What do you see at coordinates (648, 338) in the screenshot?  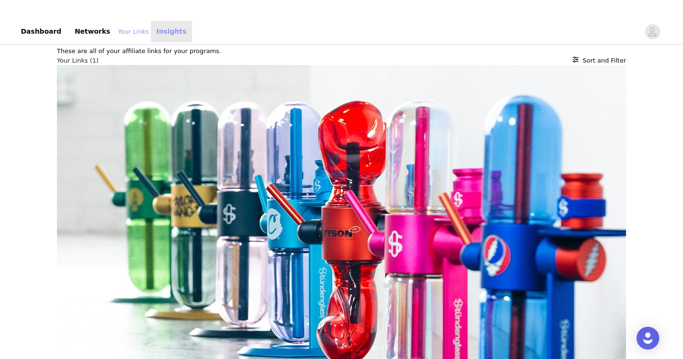 I see `div: Open Intercom Messenger` at bounding box center [648, 338].